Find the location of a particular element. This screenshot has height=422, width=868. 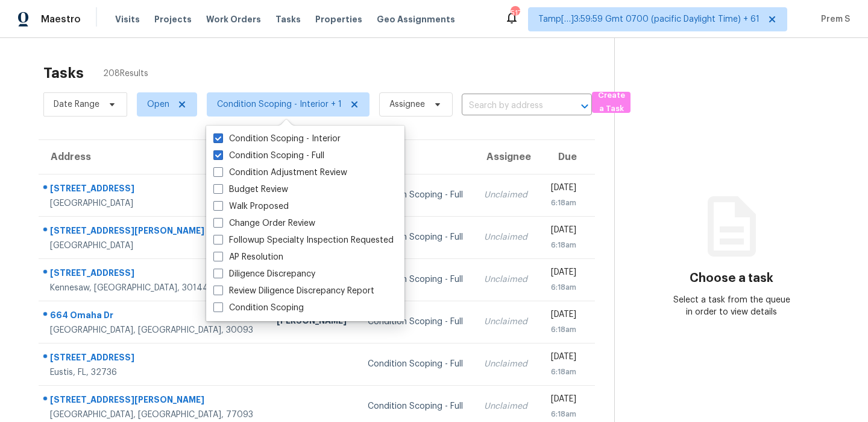

label: Walk Proposed is located at coordinates (251, 206).